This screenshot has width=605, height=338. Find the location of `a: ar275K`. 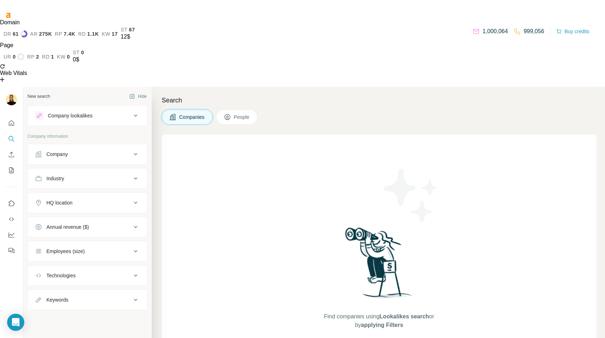

a: ar275K is located at coordinates (41, 34).